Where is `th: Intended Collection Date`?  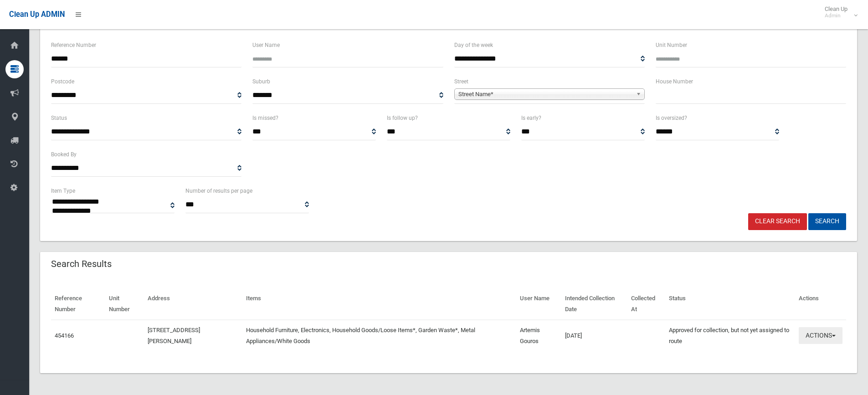 th: Intended Collection Date is located at coordinates (594, 304).